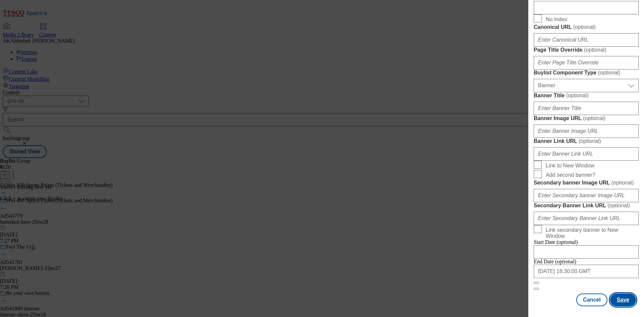 The width and height of the screenshot is (644, 317). What do you see at coordinates (590, 233) in the screenshot?
I see `span: Link secondary banner to New Window` at bounding box center [590, 233].